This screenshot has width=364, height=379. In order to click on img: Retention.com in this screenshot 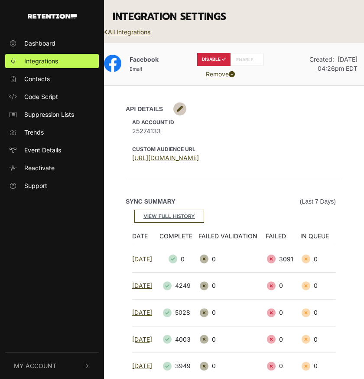, I will do `click(52, 16)`.